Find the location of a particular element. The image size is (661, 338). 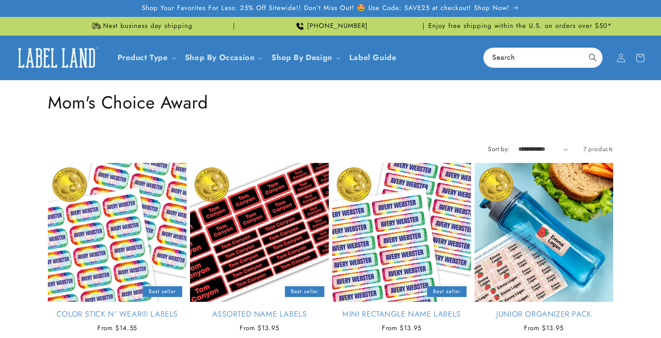

button: Search is located at coordinates (593, 57).